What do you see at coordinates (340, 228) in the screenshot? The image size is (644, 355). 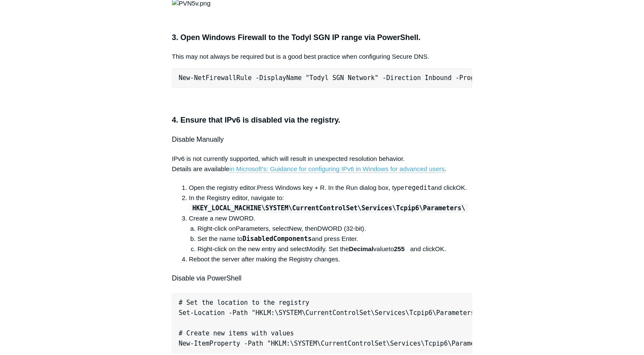 I see `span: DWORD (32-bit)` at bounding box center [340, 228].